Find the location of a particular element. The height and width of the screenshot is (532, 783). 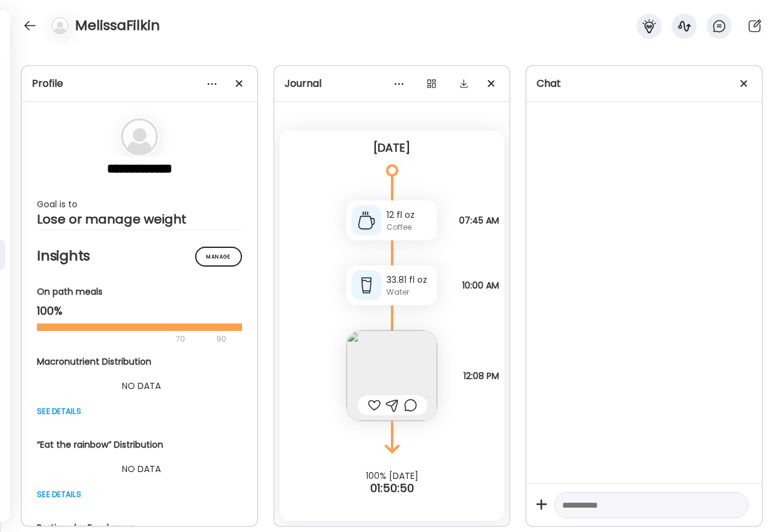

div: Lose or manage weight is located at coordinates (140, 220).